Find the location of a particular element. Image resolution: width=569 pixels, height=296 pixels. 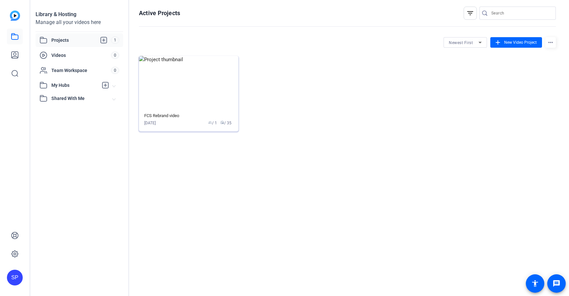

div: FCS Rebrand video is located at coordinates (189, 116).